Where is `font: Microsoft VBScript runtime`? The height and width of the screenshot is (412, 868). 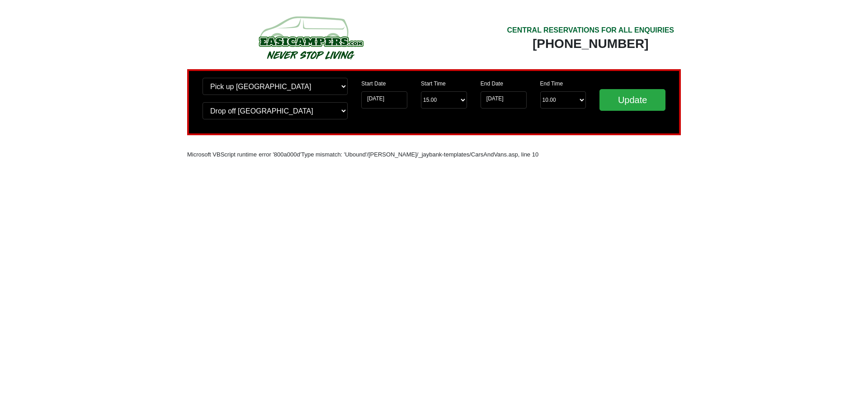
font: Microsoft VBScript runtime is located at coordinates (222, 154).